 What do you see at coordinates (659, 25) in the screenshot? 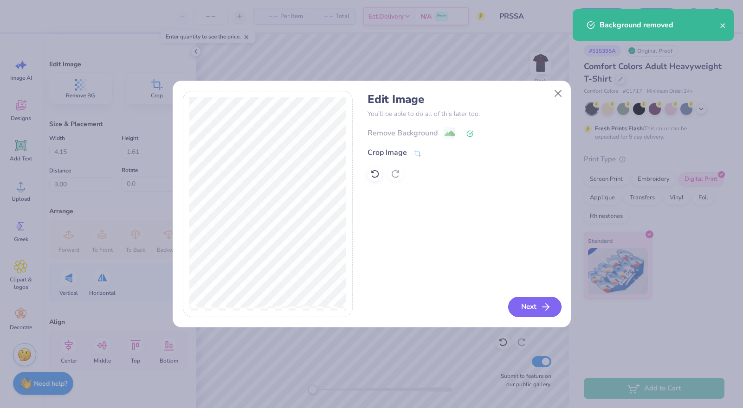
I see `div: Background removed` at bounding box center [659, 25].